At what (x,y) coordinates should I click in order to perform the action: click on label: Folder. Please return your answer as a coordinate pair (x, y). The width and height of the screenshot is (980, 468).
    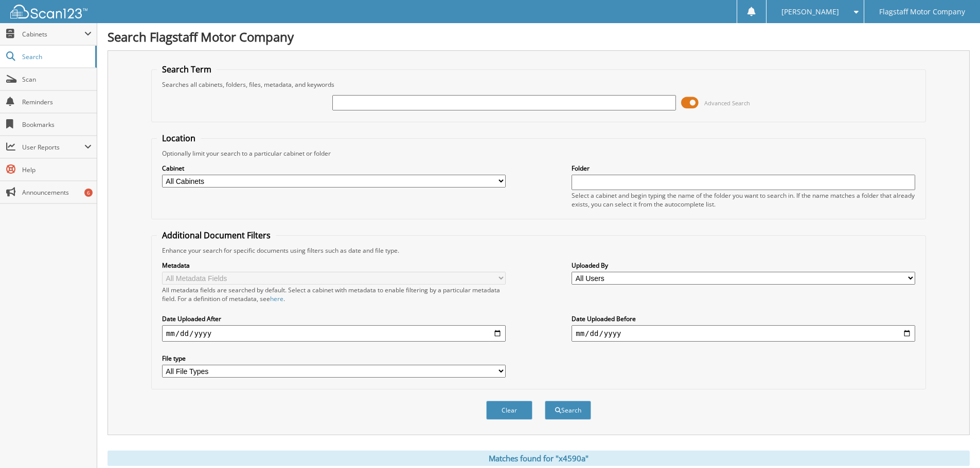
    Looking at the image, I should click on (743, 168).